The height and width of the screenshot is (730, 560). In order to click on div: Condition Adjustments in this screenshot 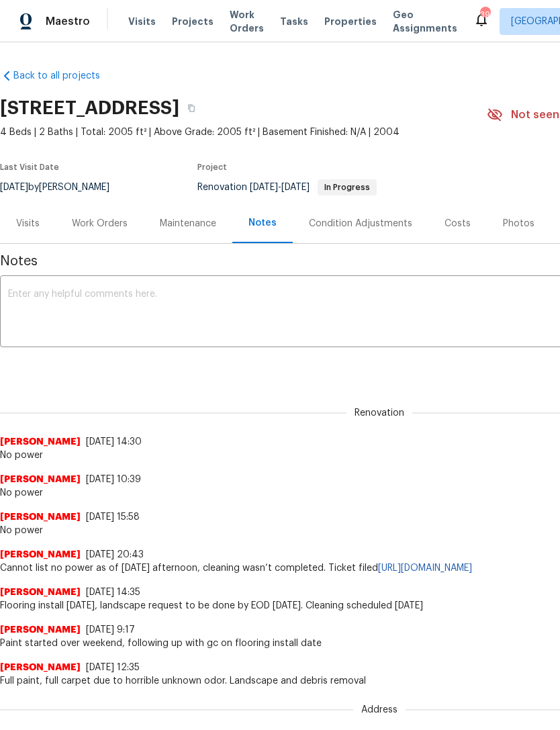, I will do `click(361, 224)`.